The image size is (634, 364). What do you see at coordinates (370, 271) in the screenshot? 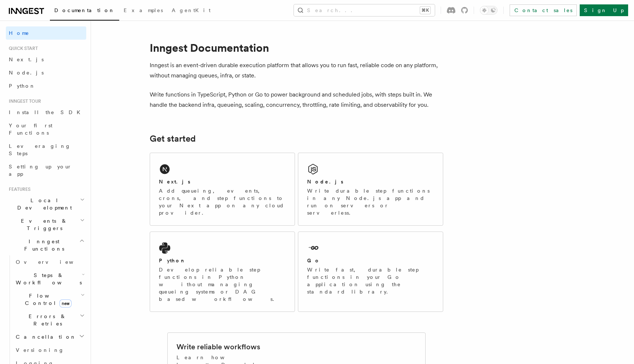
I see `a: GoWrite fast, durable step functions in your Go application using the standard library.` at bounding box center [370, 271].